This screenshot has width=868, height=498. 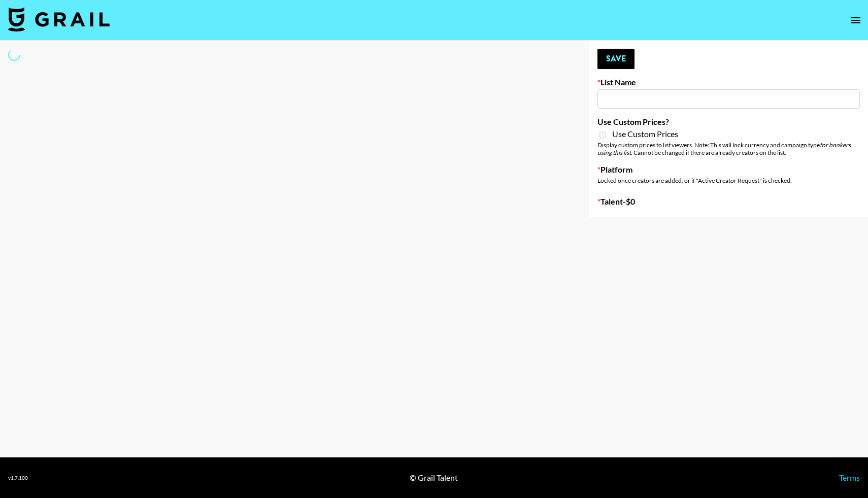 I want to click on div: Locked once creators are added, or if "Active Creator Request" is checked., so click(x=728, y=180).